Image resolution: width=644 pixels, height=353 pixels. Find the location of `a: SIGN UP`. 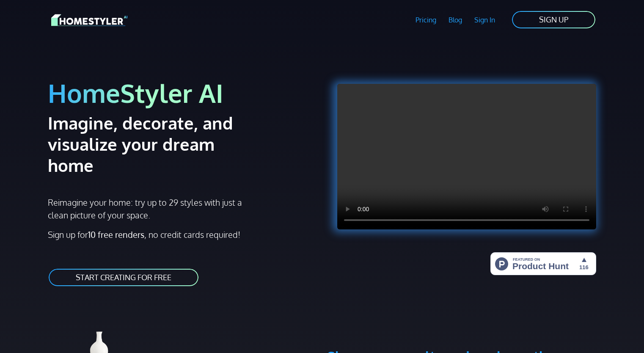

a: SIGN UP is located at coordinates (554, 20).